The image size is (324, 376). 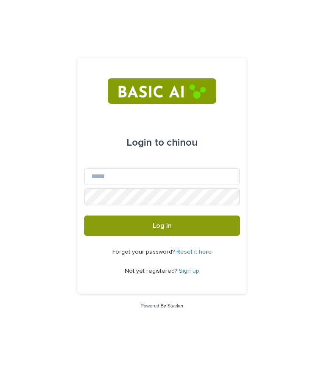 What do you see at coordinates (162, 305) in the screenshot?
I see `a: Powered By Stacker` at bounding box center [162, 305].